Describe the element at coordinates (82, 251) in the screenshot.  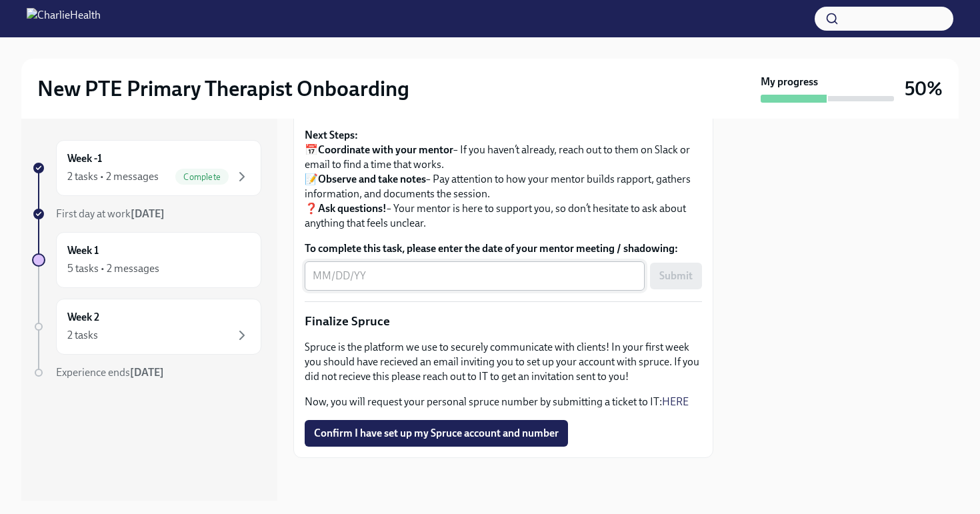
I see `h6: Week 1` at that location.